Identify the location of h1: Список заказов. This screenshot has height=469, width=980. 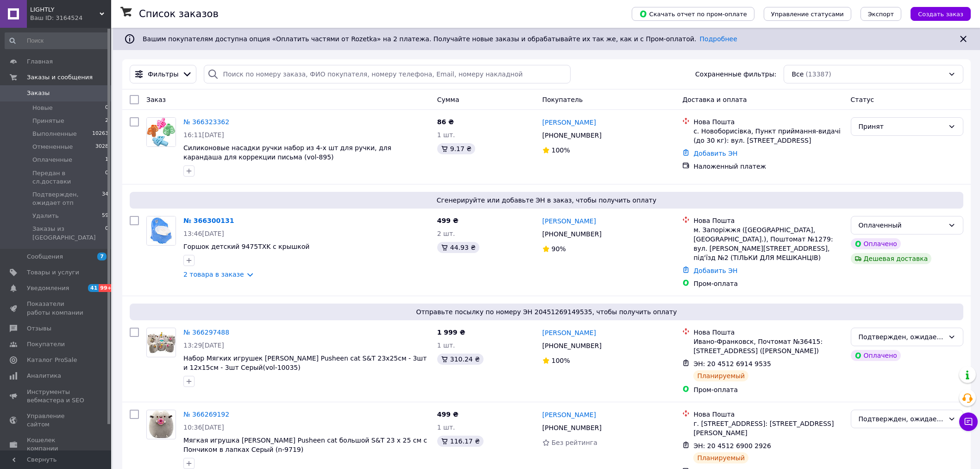
(179, 14).